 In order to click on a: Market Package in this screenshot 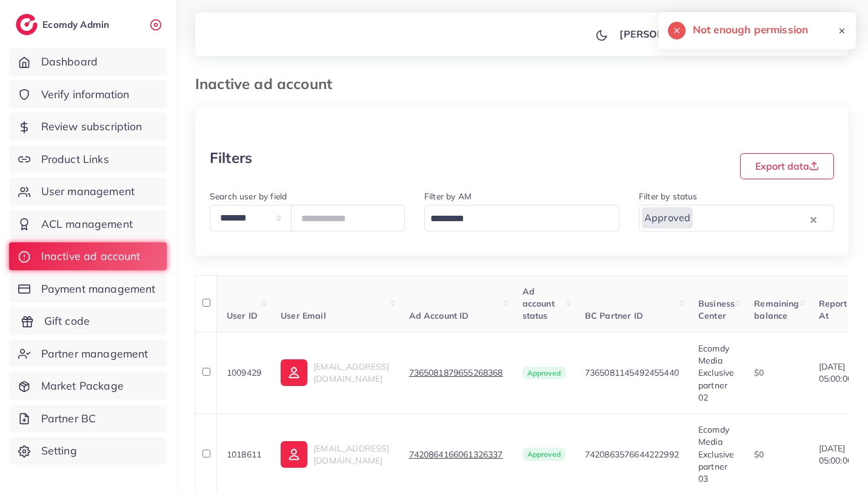, I will do `click(88, 386)`.